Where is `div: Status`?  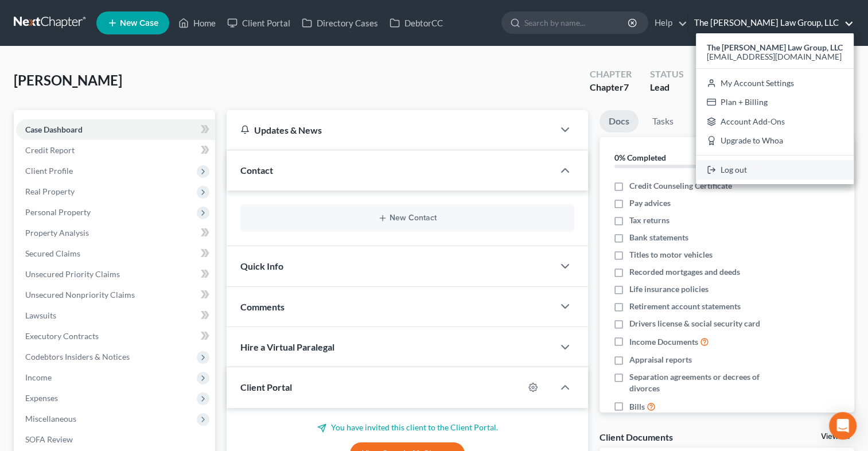 div: Status is located at coordinates (667, 74).